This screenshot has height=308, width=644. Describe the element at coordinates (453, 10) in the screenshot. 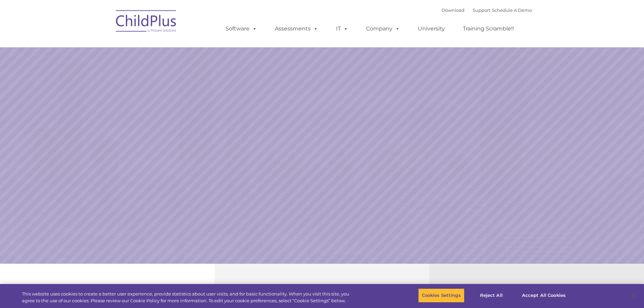

I see `a: Download` at that location.